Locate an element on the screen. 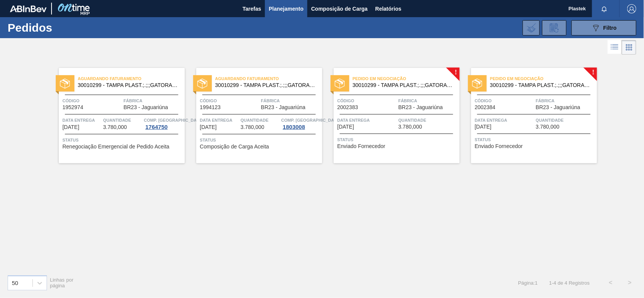 This screenshot has height=298, width=644. a: statusAguardando Faturamento30010299 - TAMPA PLAST.;.;;;GATORADE PET500;Código1952974FábricaBR23 ... is located at coordinates (116, 115).